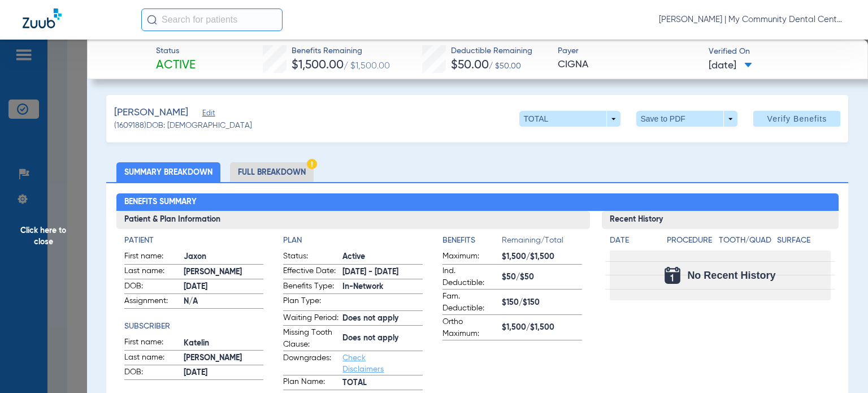  Describe the element at coordinates (746, 242) in the screenshot. I see `app-breakdown-title: Tooth/Quad` at that location.